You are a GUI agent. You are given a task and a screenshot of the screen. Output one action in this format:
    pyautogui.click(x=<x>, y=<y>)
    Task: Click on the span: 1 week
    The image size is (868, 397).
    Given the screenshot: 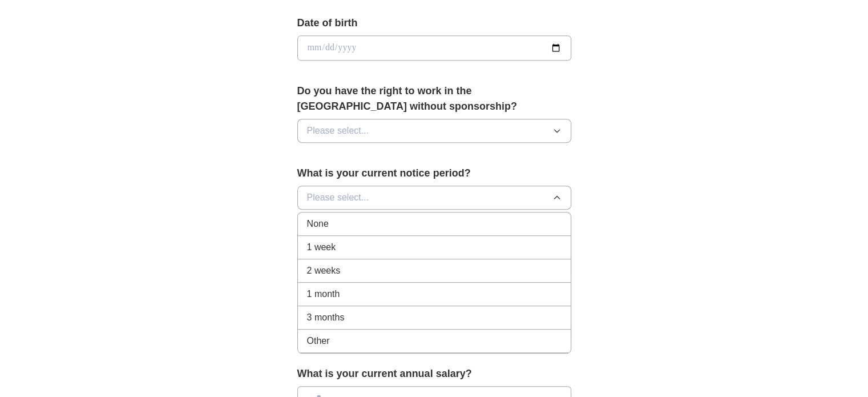 What is the action you would take?
    pyautogui.click(x=321, y=247)
    